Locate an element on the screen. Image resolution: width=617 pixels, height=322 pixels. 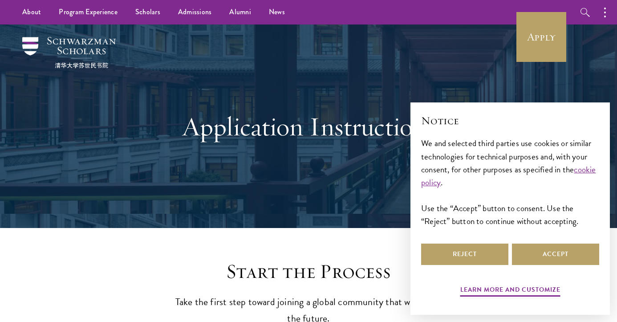
button: Learn more and customize is located at coordinates (510, 290).